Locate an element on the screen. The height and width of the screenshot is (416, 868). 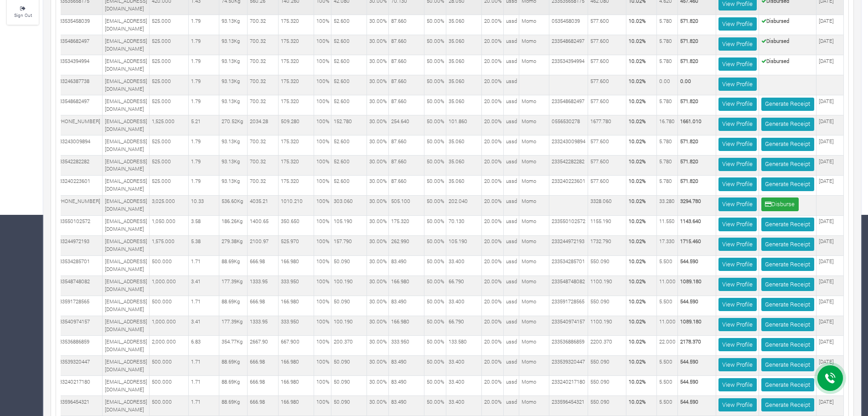
td: 1155.190 is located at coordinates (607, 225).